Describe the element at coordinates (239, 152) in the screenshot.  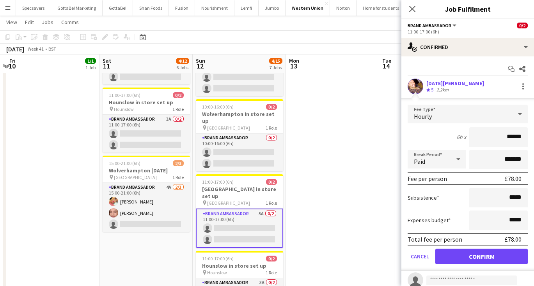
I see `app-card-role: Brand Ambassador0/210:00-16:00 (6h)` at that location.